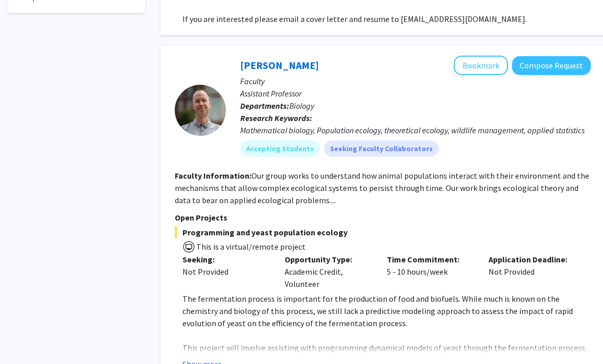 This screenshot has width=603, height=364. What do you see at coordinates (381, 149) in the screenshot?
I see `mat-chip: Seeking Faculty Collaborators` at bounding box center [381, 149].